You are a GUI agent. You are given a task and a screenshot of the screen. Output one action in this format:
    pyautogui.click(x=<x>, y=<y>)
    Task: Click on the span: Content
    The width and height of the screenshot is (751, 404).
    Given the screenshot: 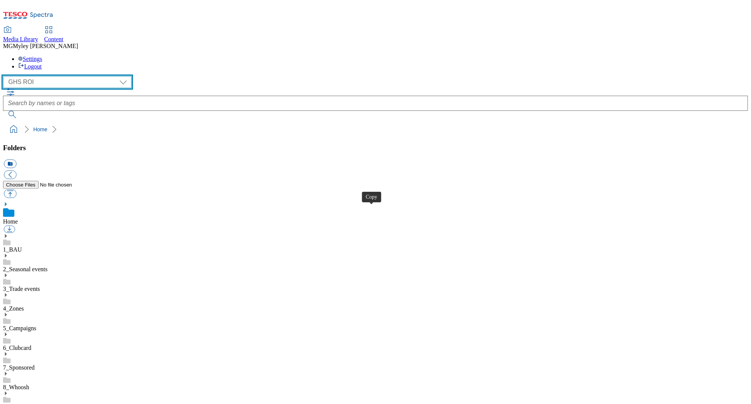 What is the action you would take?
    pyautogui.click(x=54, y=39)
    